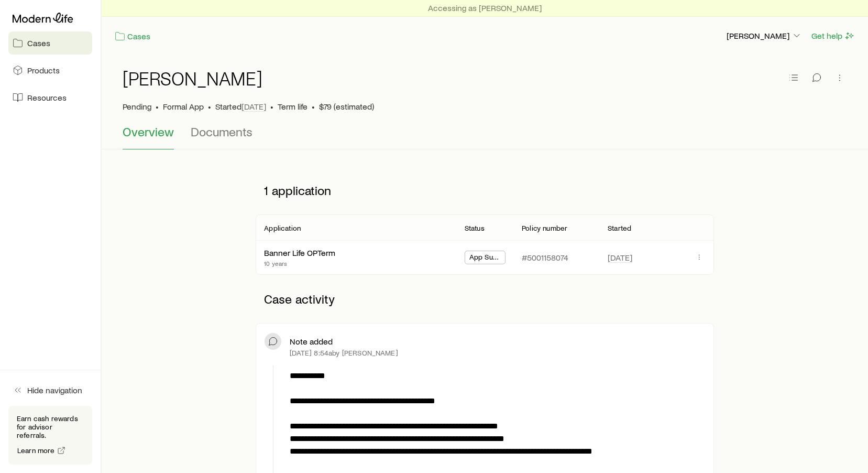 The image size is (868, 473). Describe the element at coordinates (300, 252) in the screenshot. I see `a: Banner Life OPTerm` at that location.